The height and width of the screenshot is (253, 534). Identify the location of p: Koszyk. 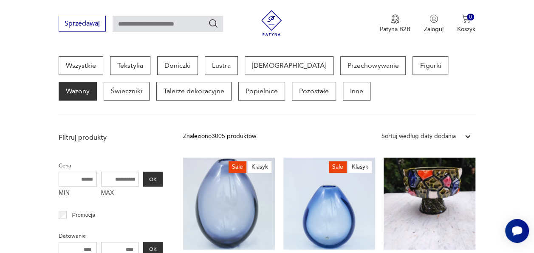
(466, 29).